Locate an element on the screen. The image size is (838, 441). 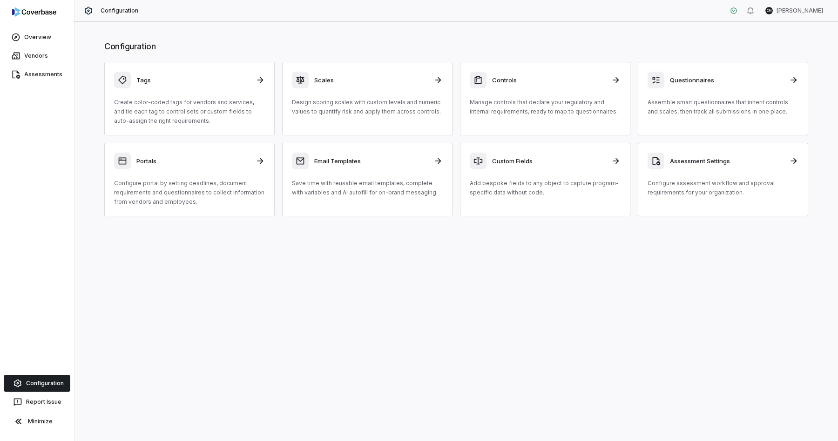
a: QuestionnairesAssemble smart questionnaires that inherit controls and scales, then track all subm... is located at coordinates (723, 99).